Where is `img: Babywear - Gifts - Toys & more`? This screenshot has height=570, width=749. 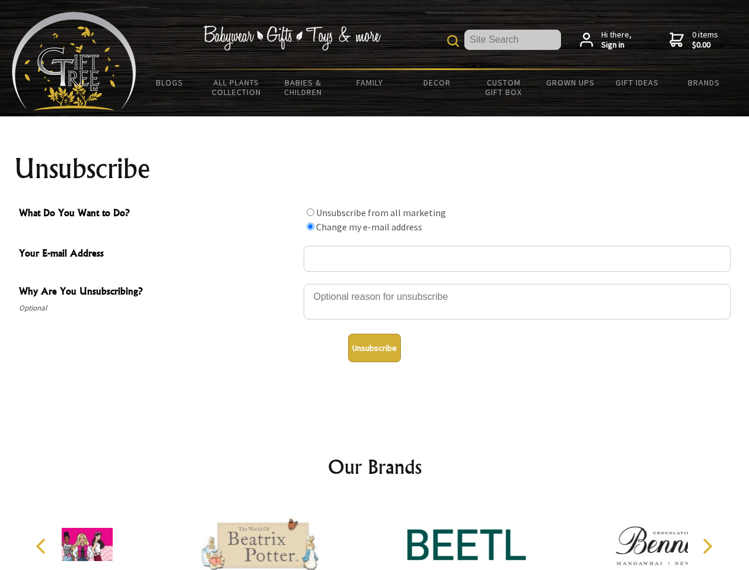
img: Babywear - Gifts - Toys & more is located at coordinates (292, 38).